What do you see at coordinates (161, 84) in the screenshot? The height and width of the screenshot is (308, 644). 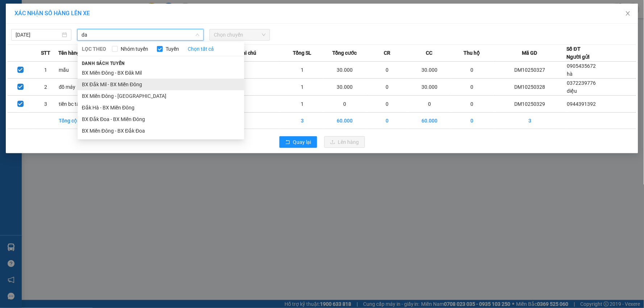 I see `li: BX Đắk Mil - BX Miền Đông` at bounding box center [161, 84].